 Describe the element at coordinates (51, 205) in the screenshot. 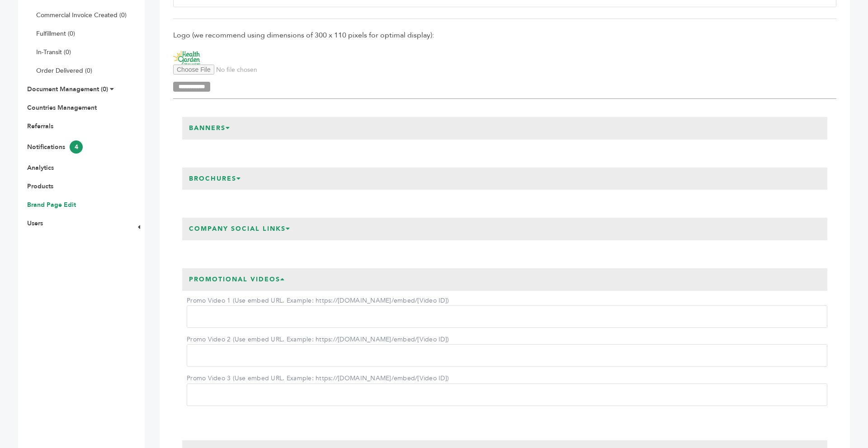

I see `a: Brand Page Edit` at that location.